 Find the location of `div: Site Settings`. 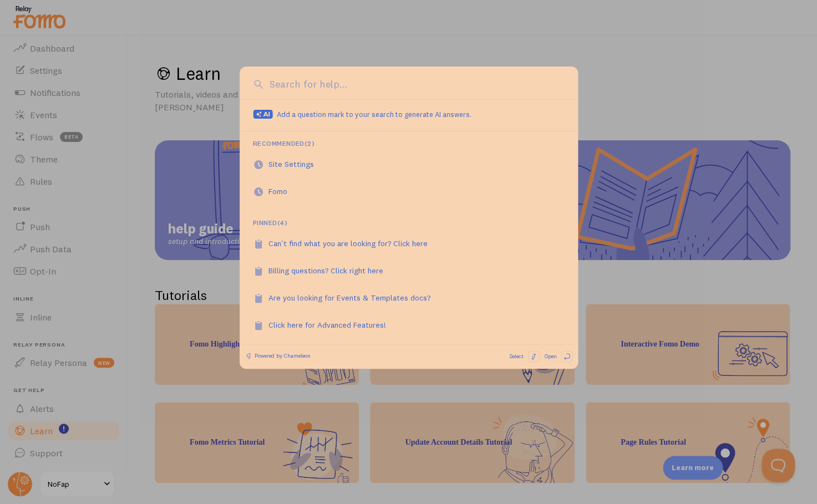

div: Site Settings is located at coordinates (297, 164).